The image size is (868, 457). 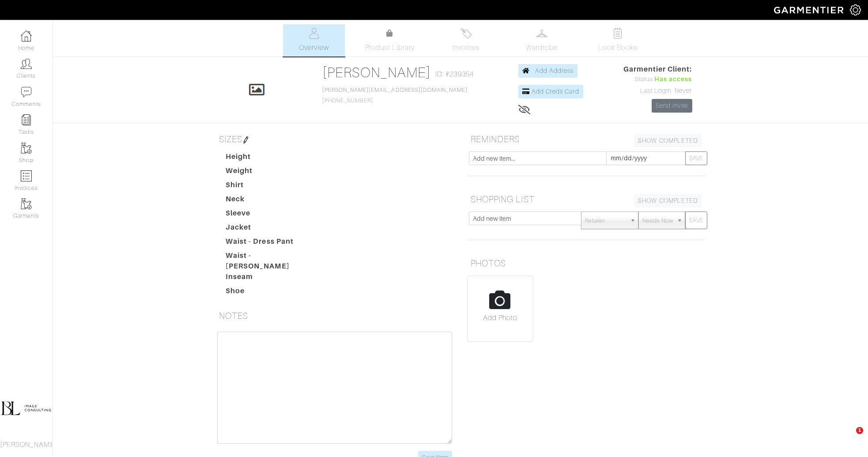 I want to click on dt: Sleeve, so click(x=270, y=215).